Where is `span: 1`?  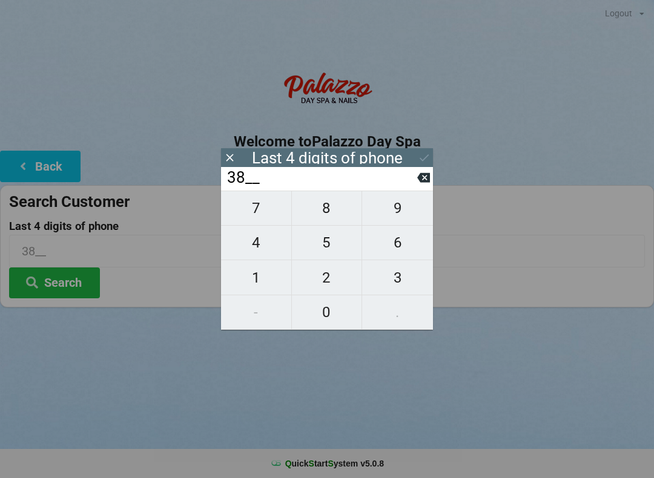
span: 1 is located at coordinates (256, 278).